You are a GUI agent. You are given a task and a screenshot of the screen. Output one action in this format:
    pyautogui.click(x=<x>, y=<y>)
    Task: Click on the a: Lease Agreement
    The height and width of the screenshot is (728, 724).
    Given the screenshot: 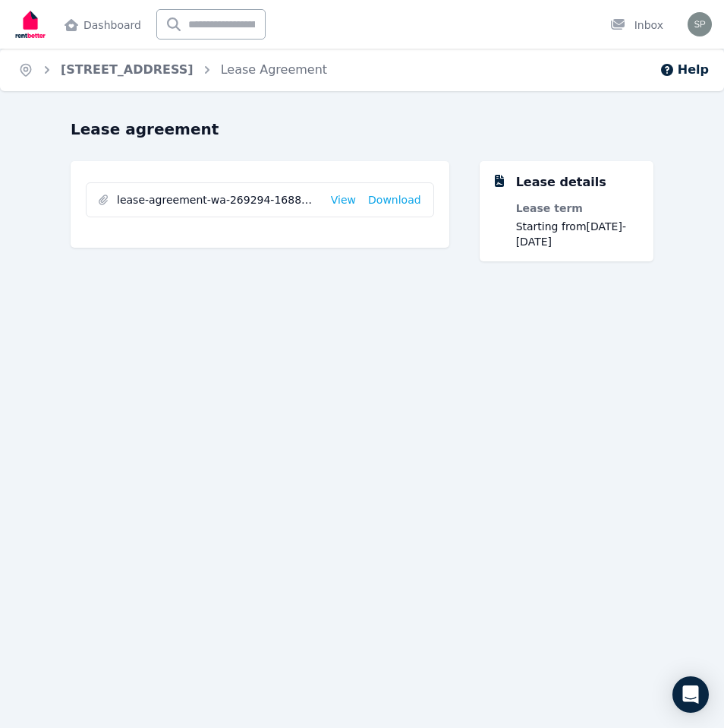 What is the action you would take?
    pyautogui.click(x=275, y=69)
    